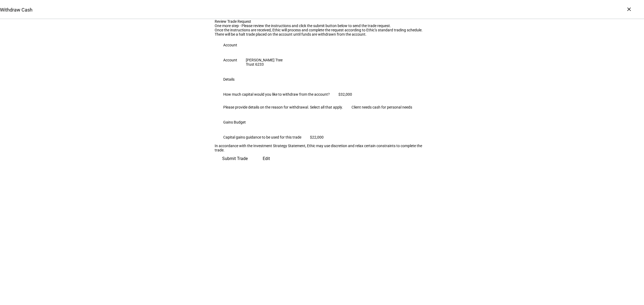 This screenshot has height=305, width=644. What do you see at coordinates (229, 79) in the screenshot?
I see `div: Details` at bounding box center [229, 79].